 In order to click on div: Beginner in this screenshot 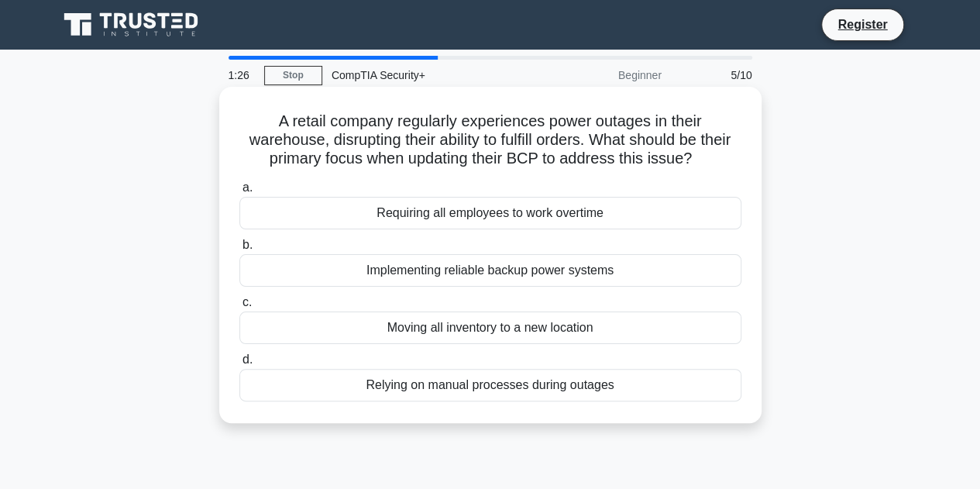, I will do `click(603, 75)`.